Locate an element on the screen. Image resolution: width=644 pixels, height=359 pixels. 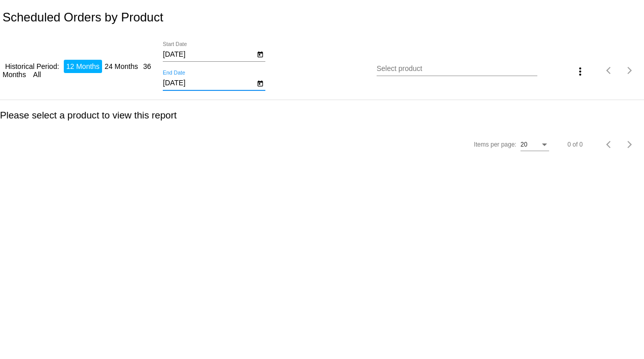
h2: Scheduled Orders by Product is located at coordinates (83, 17).